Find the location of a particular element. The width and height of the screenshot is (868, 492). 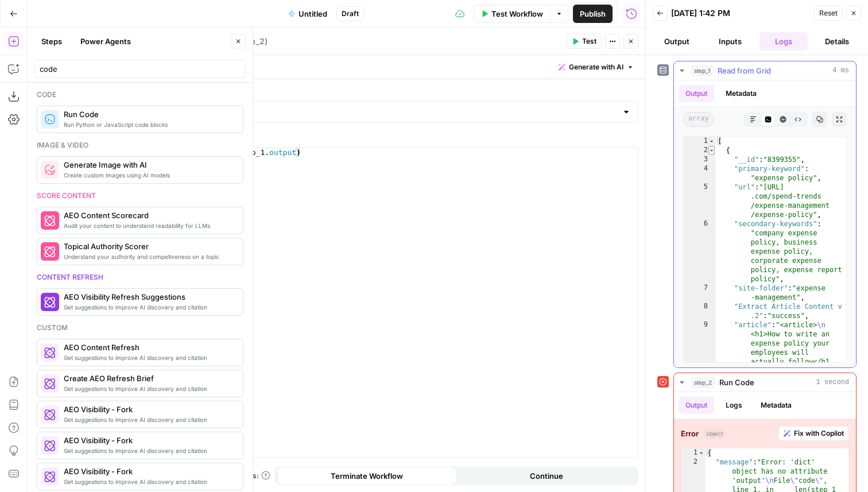

span: step_1 is located at coordinates (702, 71).